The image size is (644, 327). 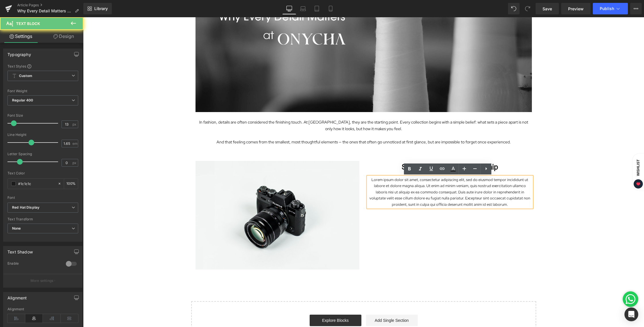 What do you see at coordinates (367, 150) in the screenshot?
I see `h1: Starts with the Craftsmanship` at bounding box center [367, 150].